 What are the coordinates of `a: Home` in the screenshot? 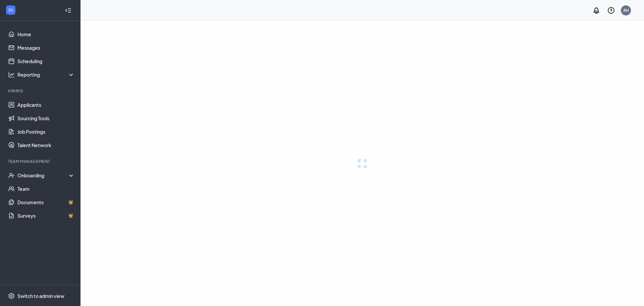 It's located at (46, 34).